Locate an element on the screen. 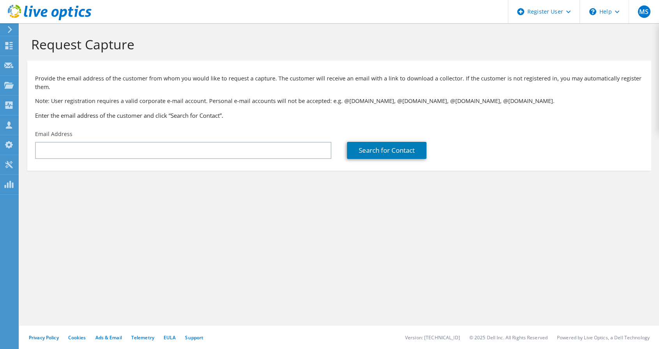 The width and height of the screenshot is (659, 349). a: EULA is located at coordinates (169, 338).